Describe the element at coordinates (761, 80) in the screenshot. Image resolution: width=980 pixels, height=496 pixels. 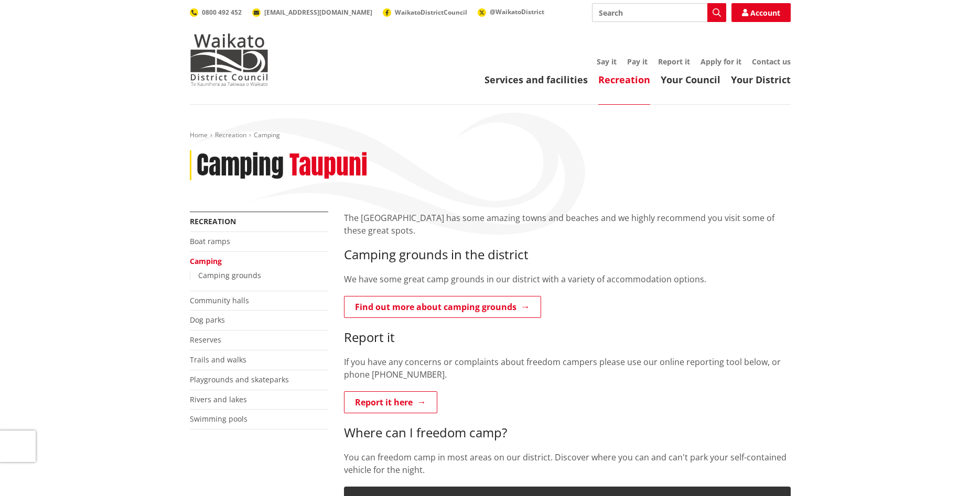
I see `a: Your District` at that location.